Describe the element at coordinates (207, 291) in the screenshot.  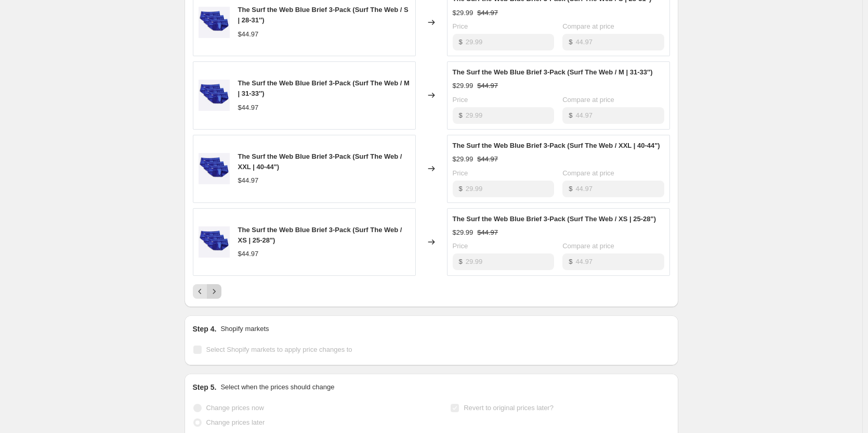
I see `nav: Pagination` at that location.